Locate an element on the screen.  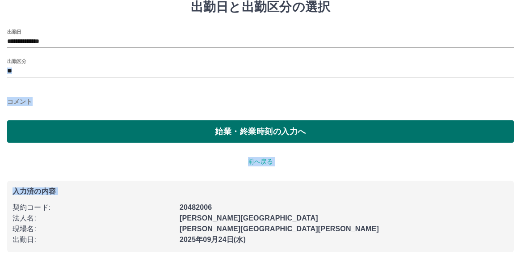
p: 契約コード : is located at coordinates (93, 207).